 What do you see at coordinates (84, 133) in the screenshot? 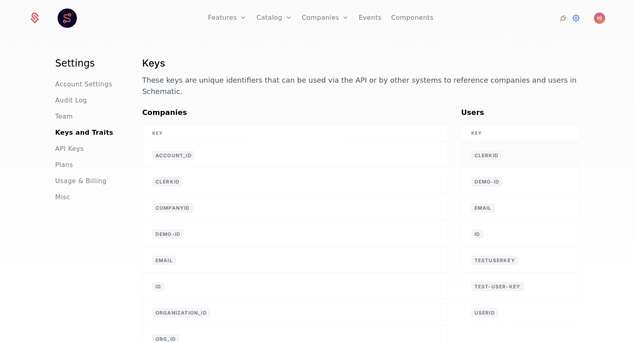
I see `span: Keys and Traits` at bounding box center [84, 133].